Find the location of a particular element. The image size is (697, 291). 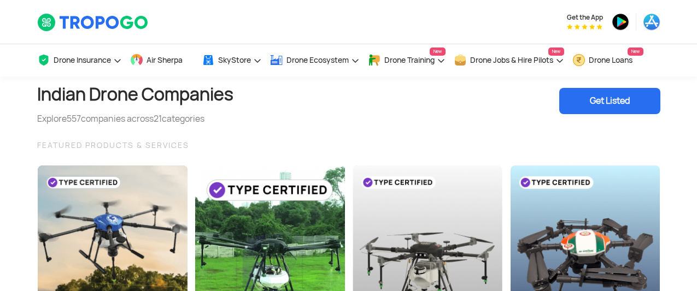

span: Drone Jobs & Hire Pilots is located at coordinates (512, 60).